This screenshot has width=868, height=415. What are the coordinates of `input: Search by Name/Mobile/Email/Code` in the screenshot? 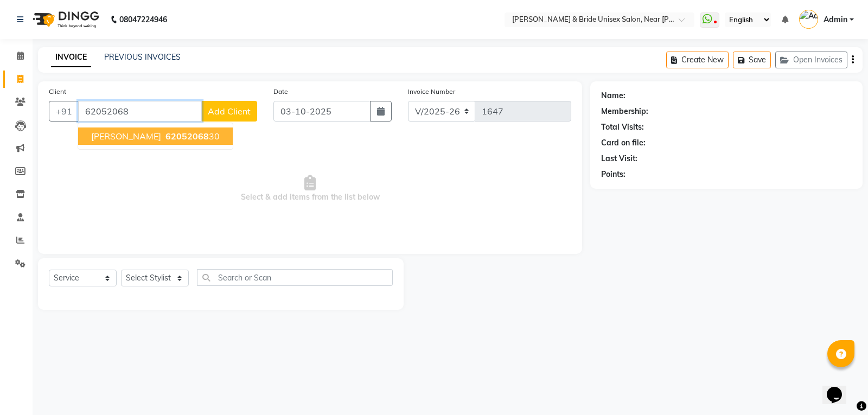 It's located at (140, 111).